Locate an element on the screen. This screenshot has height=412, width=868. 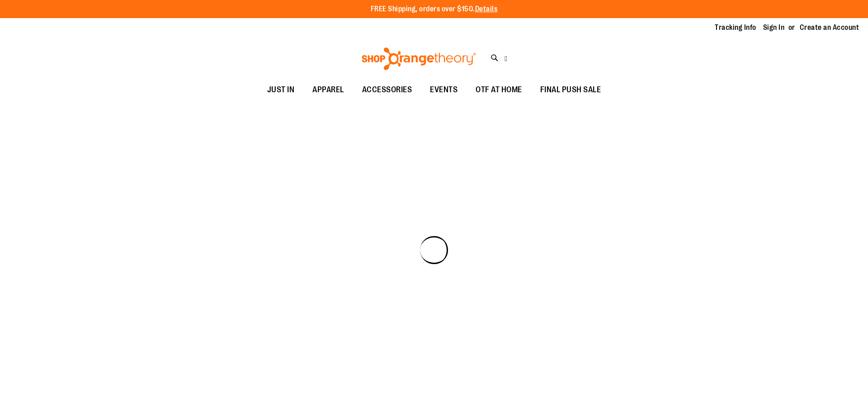
a: OTF AT HOME is located at coordinates (499, 90).